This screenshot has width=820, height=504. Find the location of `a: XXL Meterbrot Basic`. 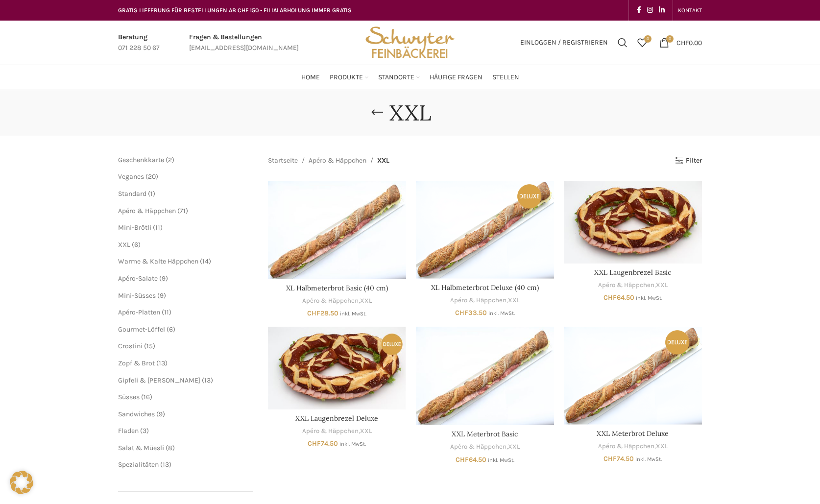

a: XXL Meterbrot Basic is located at coordinates (484, 433).